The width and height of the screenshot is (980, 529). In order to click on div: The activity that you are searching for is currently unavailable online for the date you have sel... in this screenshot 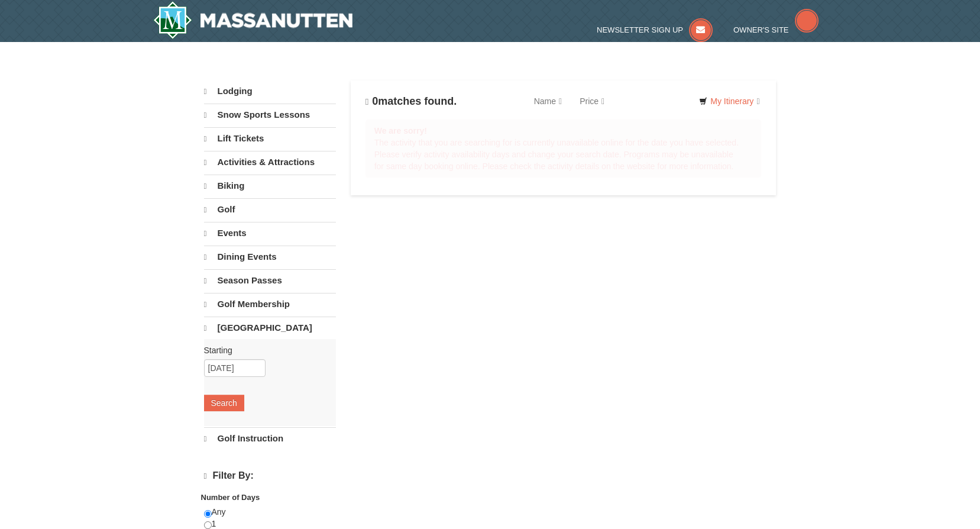, I will do `click(564, 148)`.